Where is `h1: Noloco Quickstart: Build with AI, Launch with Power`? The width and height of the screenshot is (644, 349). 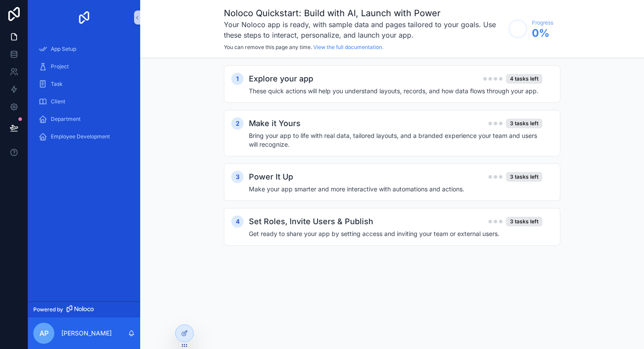
h1: Noloco Quickstart: Build with AI, Launch with Power is located at coordinates (364, 13).